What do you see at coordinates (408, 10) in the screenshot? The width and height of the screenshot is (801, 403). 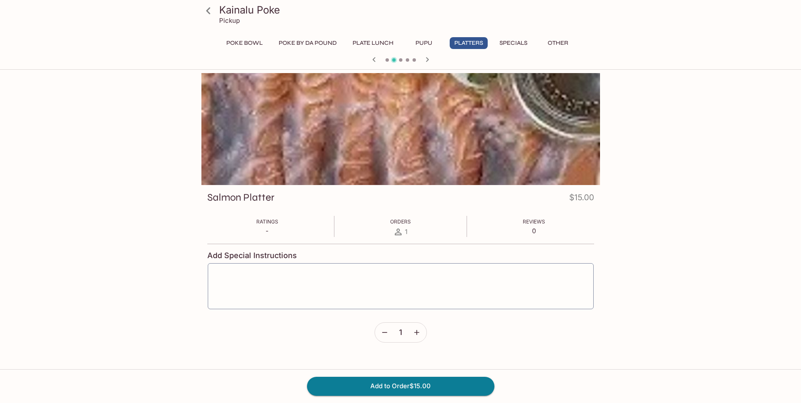 I see `h3: Kainalu Poke` at bounding box center [408, 10].